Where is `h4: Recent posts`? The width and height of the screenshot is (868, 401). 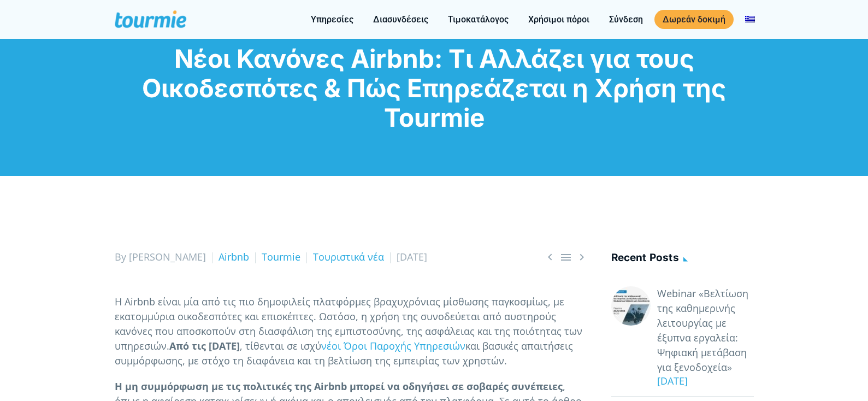 h4: Recent posts is located at coordinates (682, 259).